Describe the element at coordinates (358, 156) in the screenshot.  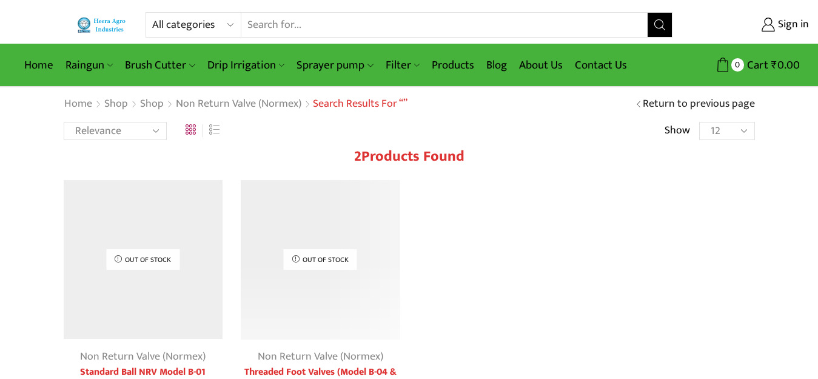
I see `span: 2` at that location.